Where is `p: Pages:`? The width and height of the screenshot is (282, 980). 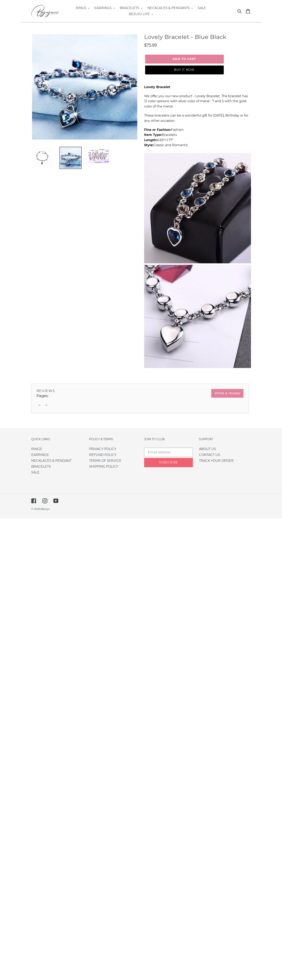
p: Pages: is located at coordinates (140, 395).